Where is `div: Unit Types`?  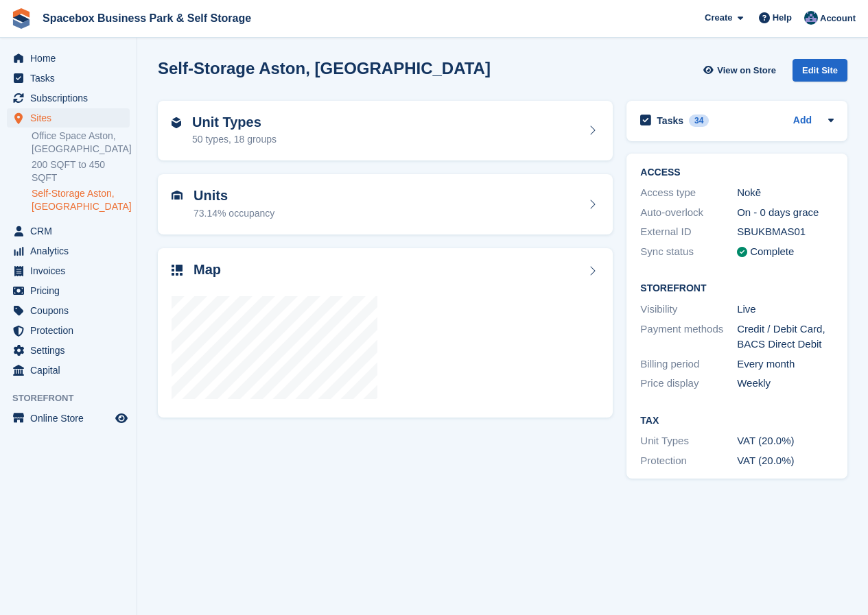 div: Unit Types is located at coordinates (689, 441).